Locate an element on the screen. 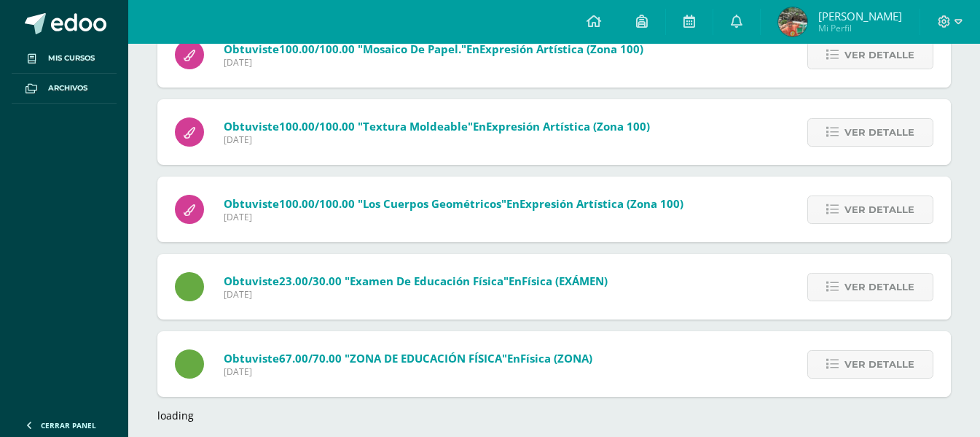 The image size is (980, 437). a: Mis cursos is located at coordinates (64, 58).